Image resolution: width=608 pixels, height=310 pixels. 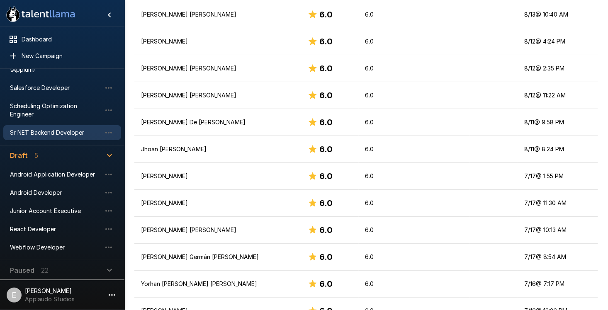 What do you see at coordinates (558, 122) in the screenshot?
I see `td: 8/11 @ 9:58 PM` at bounding box center [558, 122].